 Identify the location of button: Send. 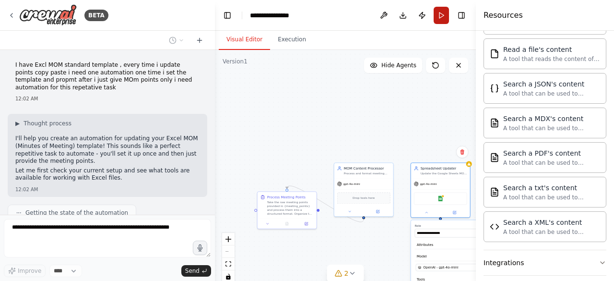
(196, 271).